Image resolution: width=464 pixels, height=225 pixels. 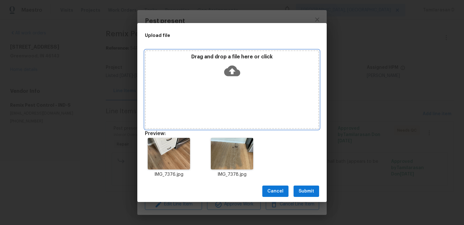 What do you see at coordinates (275, 191) in the screenshot?
I see `button: Cancel` at bounding box center [275, 191].